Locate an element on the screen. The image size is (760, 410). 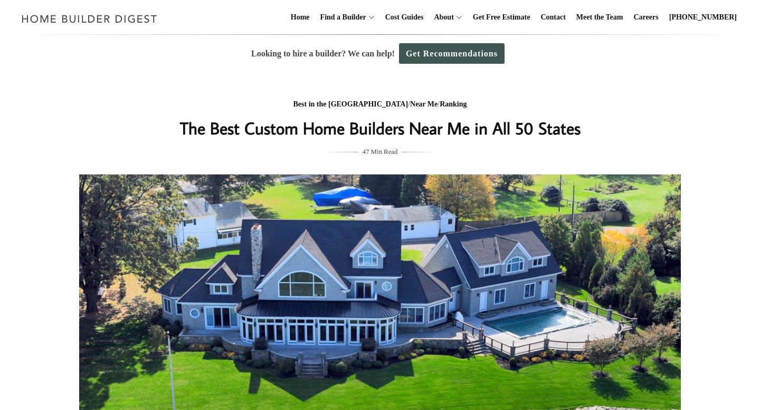
a: Home is located at coordinates (300, 17).